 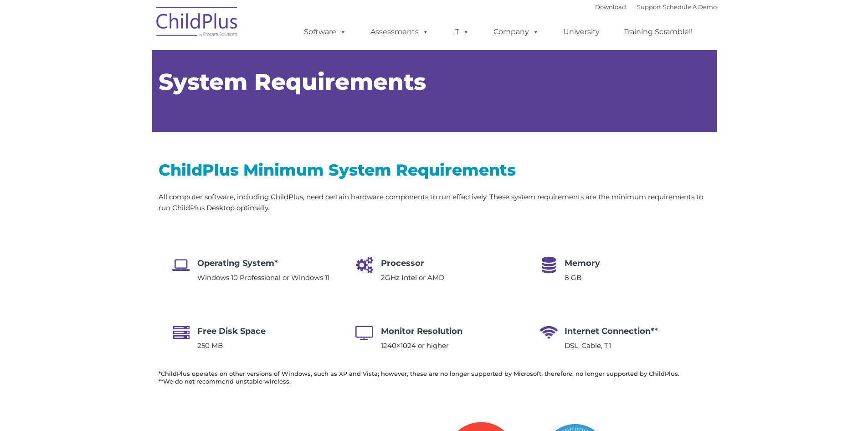 I want to click on span: Processor, so click(x=403, y=263).